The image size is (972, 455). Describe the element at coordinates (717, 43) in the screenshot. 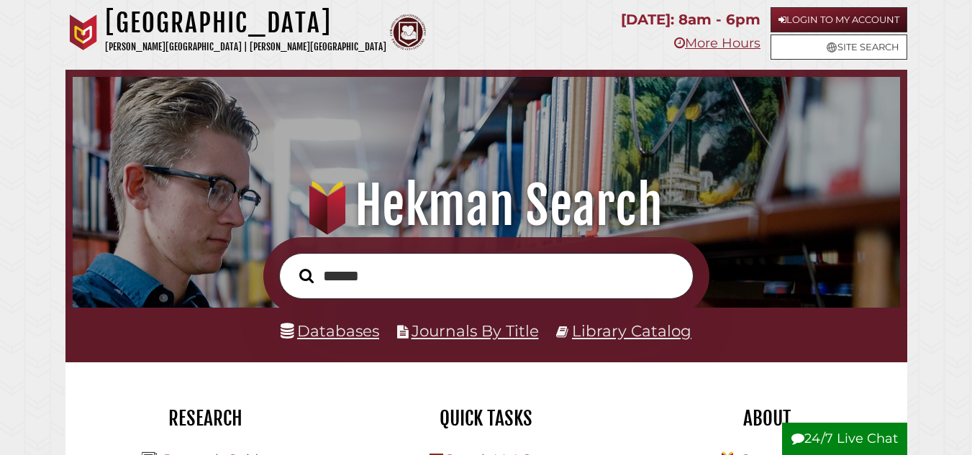

I see `a: More Hours` at that location.